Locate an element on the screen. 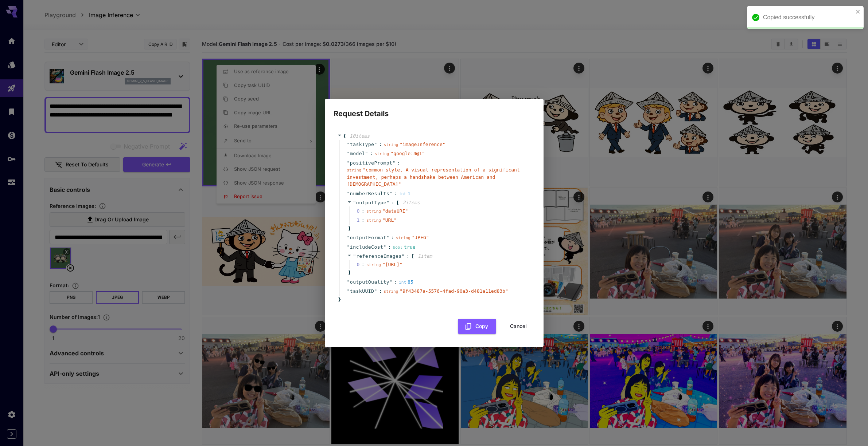  span: " google:4@1 " is located at coordinates (407, 153).